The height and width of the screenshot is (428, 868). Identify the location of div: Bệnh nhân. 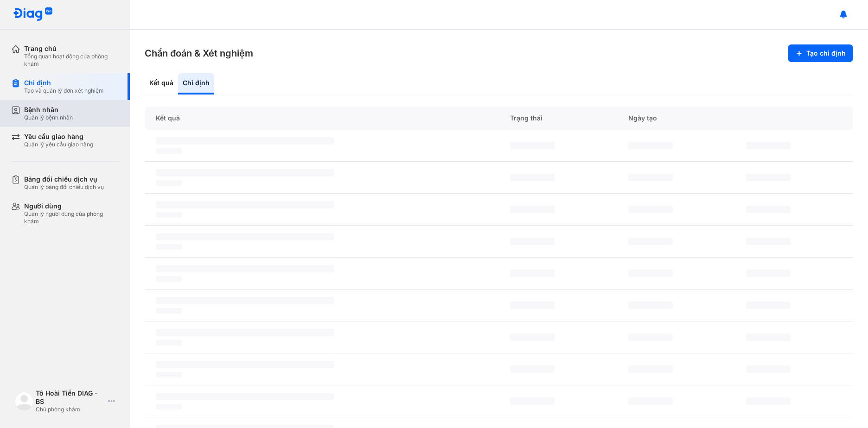
(48, 110).